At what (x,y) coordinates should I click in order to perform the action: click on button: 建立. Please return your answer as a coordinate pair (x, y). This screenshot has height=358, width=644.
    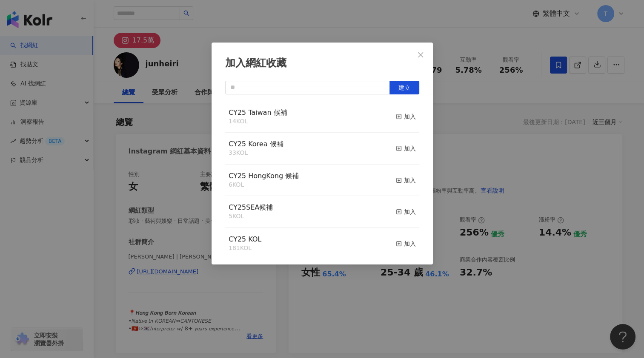
    Looking at the image, I should click on (404, 88).